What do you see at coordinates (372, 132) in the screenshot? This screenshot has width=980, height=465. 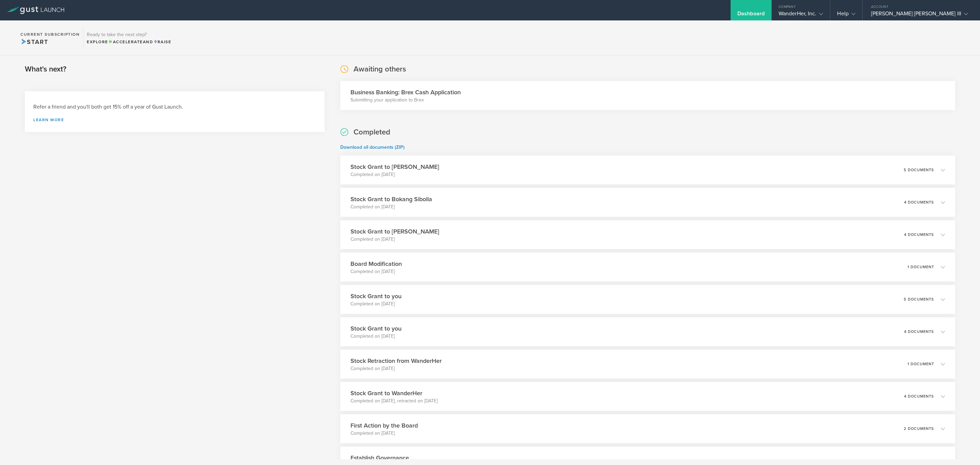 I see `h2: Completed` at bounding box center [372, 132].